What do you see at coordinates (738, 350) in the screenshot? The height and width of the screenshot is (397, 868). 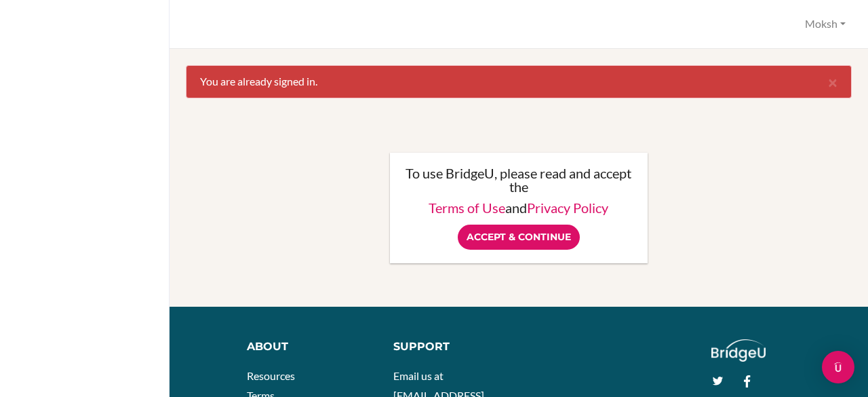 I see `img: logo_white@2x-f4f0deed5e89b7ecb1c2cc34c3e3d731f90f0f143d5ea2071677605dd97b5244.png` at bounding box center [738, 350].